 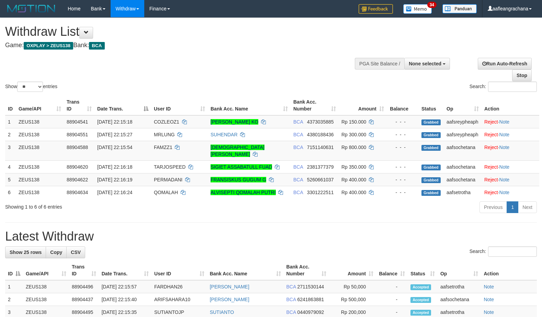 I want to click on span: OXPLAY > ZEUS138, so click(x=48, y=46).